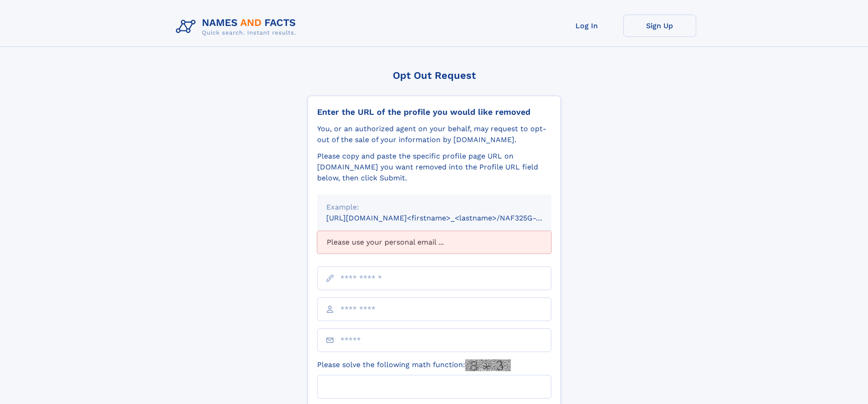 The height and width of the screenshot is (404, 868). Describe the element at coordinates (434, 112) in the screenshot. I see `div: Enter the URL of the profile you would like removed` at that location.